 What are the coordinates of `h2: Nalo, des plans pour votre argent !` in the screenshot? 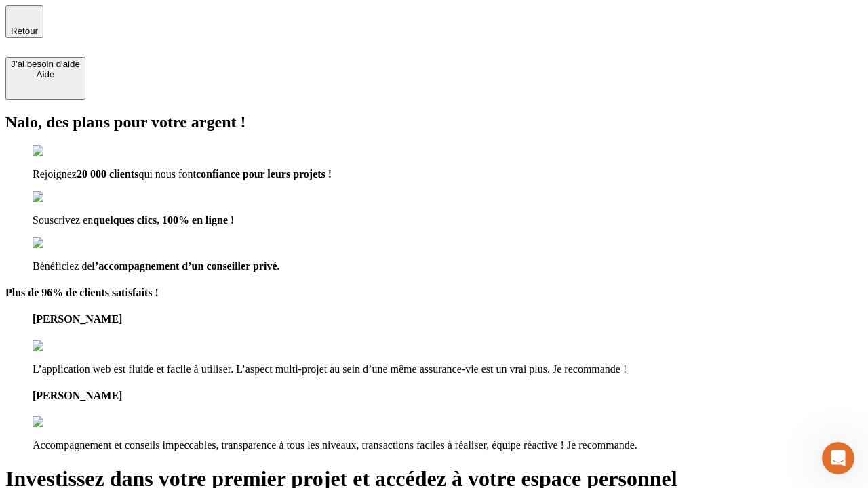 It's located at (434, 122).